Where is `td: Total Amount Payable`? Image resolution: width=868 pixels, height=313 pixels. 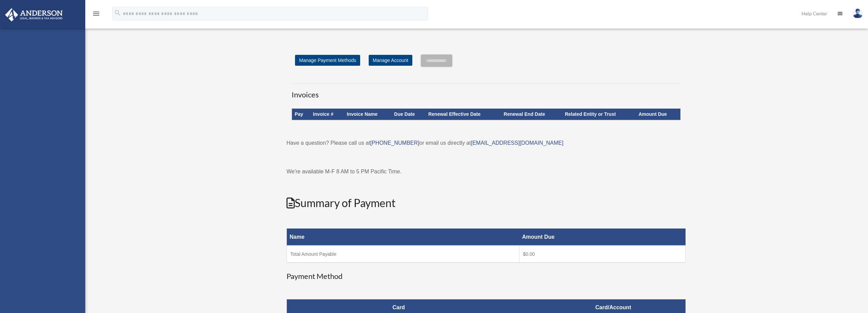
td: Total Amount Payable is located at coordinates (403, 254).